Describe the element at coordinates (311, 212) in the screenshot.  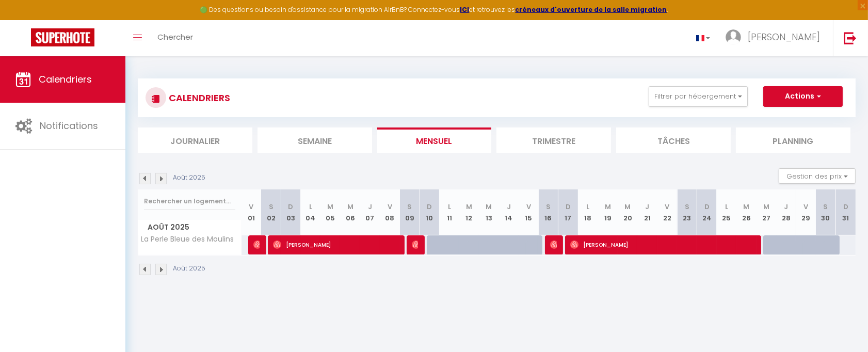
I see `th: 04` at that location.